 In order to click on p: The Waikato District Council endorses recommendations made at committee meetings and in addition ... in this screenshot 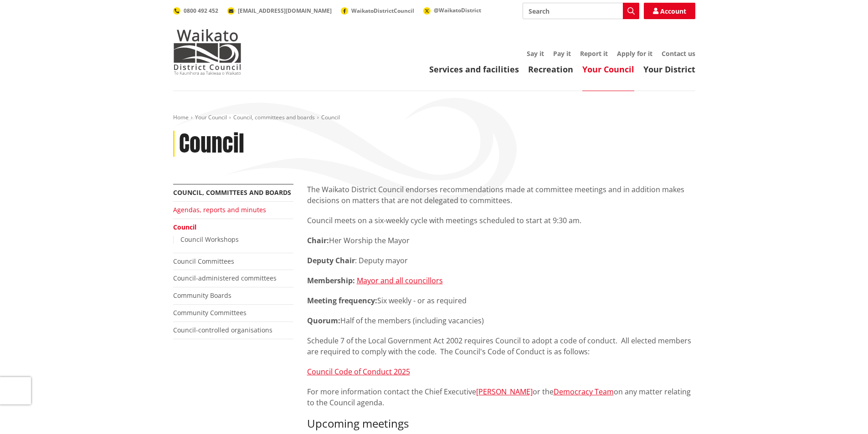, I will do `click(501, 195)`.